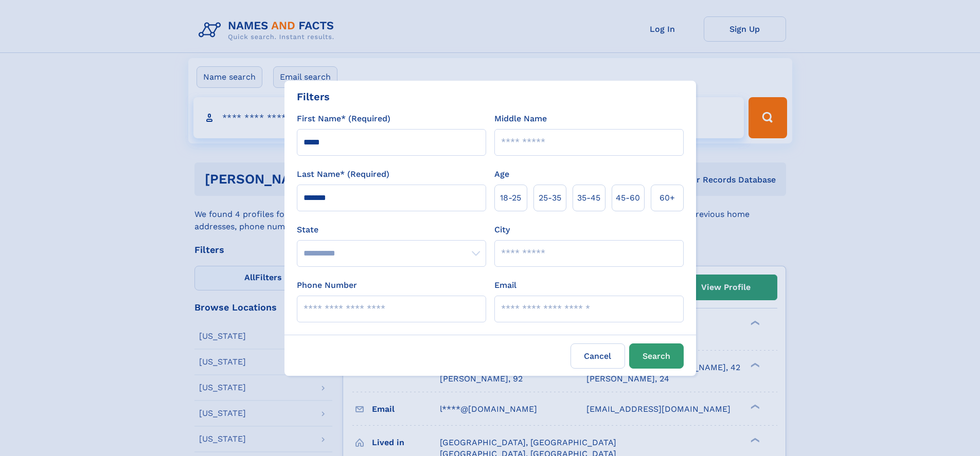  I want to click on div: Filters, so click(313, 97).